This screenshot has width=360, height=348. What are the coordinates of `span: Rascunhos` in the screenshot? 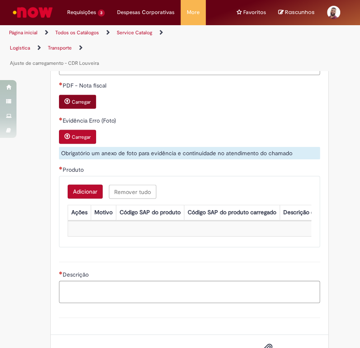 It's located at (300, 12).